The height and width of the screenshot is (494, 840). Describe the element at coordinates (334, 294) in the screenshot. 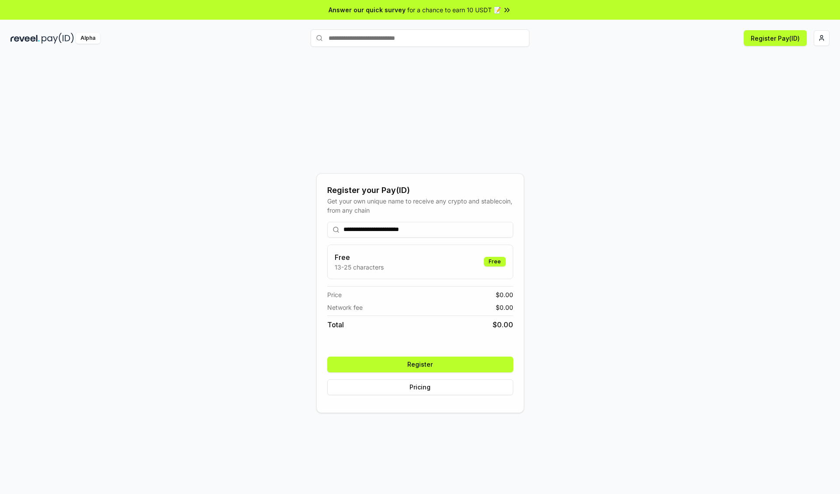

I see `span: Price` at that location.